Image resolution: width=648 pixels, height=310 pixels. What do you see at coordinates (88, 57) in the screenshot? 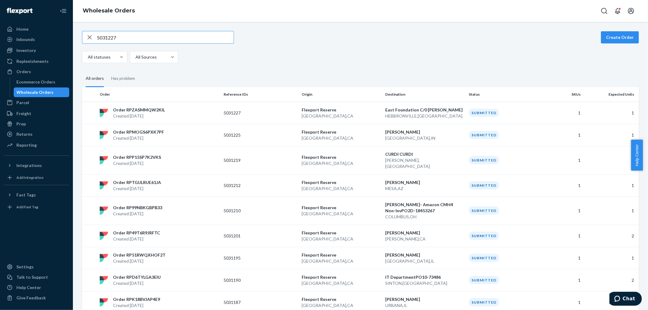
I see `input: All statuses` at bounding box center [88, 57].